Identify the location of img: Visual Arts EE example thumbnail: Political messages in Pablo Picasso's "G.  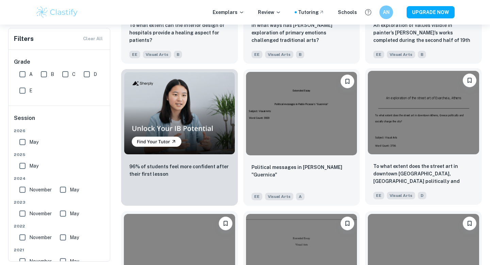
(301, 113).